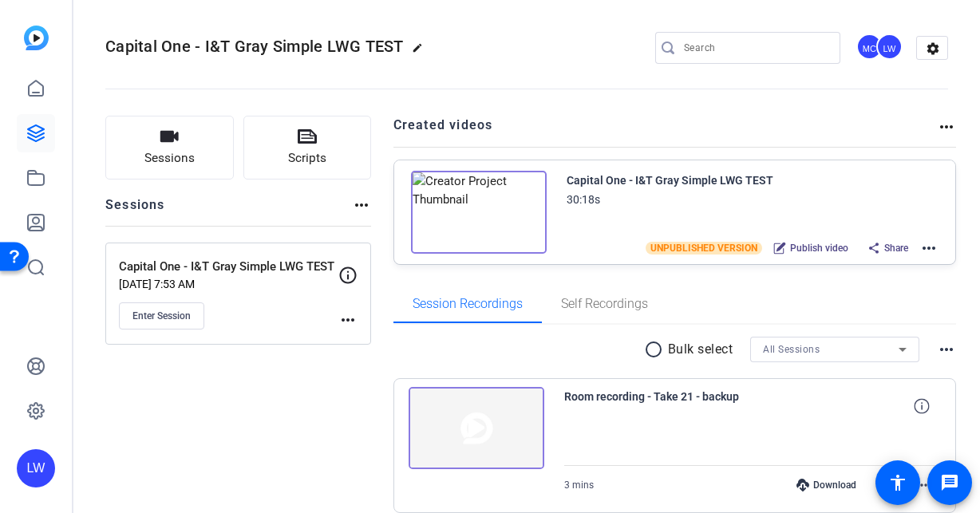 This screenshot has width=980, height=513. What do you see at coordinates (712, 406) in the screenshot?
I see `span: Room recording - Take 21 - backup` at bounding box center [712, 406].